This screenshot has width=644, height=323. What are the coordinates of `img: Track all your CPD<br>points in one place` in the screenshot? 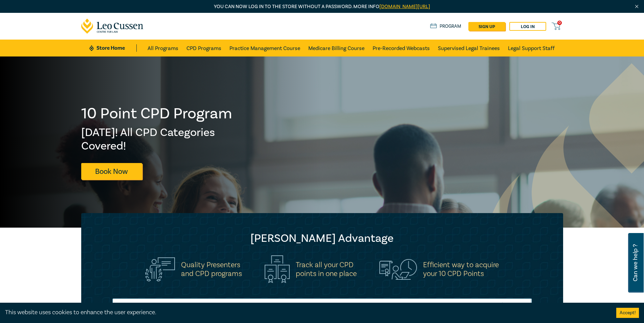 It's located at (277, 269).